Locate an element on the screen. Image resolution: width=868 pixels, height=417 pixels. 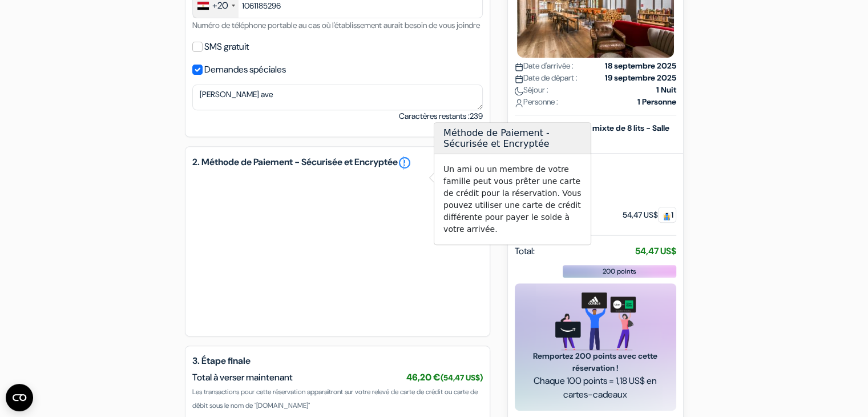
span: 46,20 € is located at coordinates (444, 377).